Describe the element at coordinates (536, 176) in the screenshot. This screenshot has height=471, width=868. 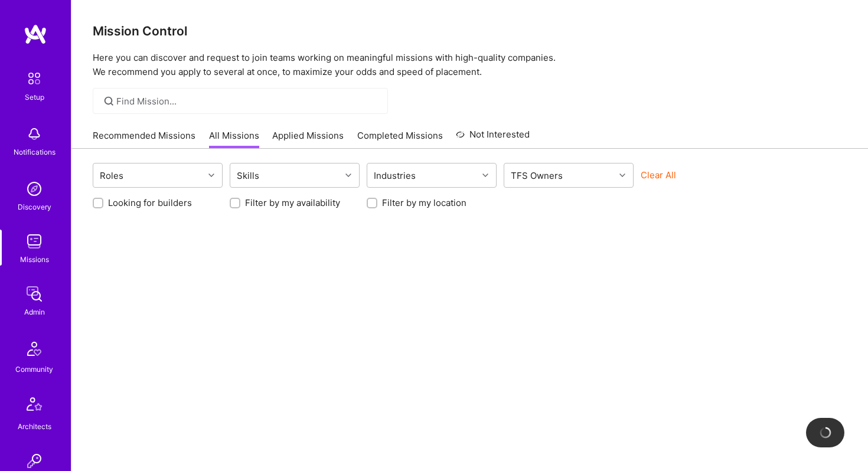
I see `div: TFS Owners` at that location.